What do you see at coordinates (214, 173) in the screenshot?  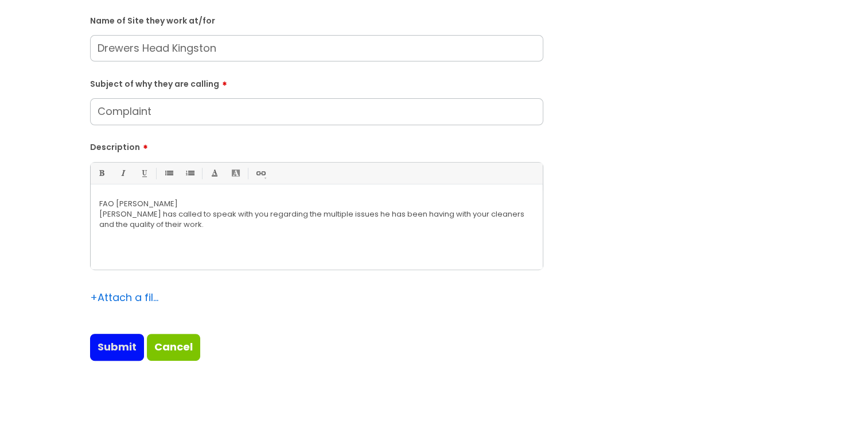 I see `a: Font Color` at bounding box center [214, 173].